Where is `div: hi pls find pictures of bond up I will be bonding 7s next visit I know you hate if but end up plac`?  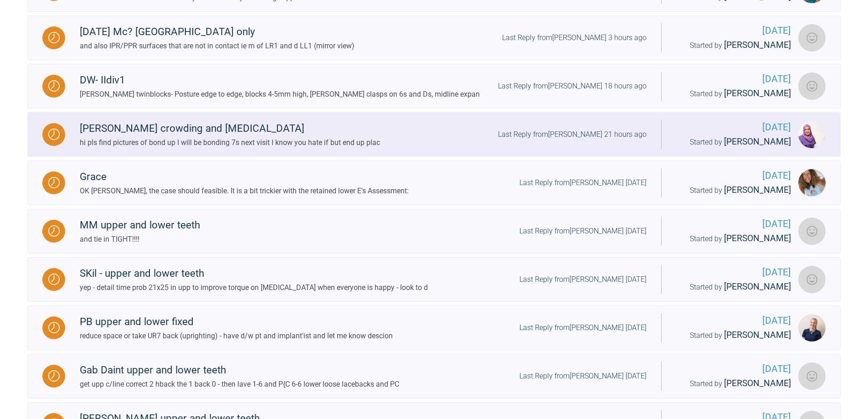
div: hi pls find pictures of bond up I will be bonding 7s next visit I know you hate if but end up plac is located at coordinates (229, 143).